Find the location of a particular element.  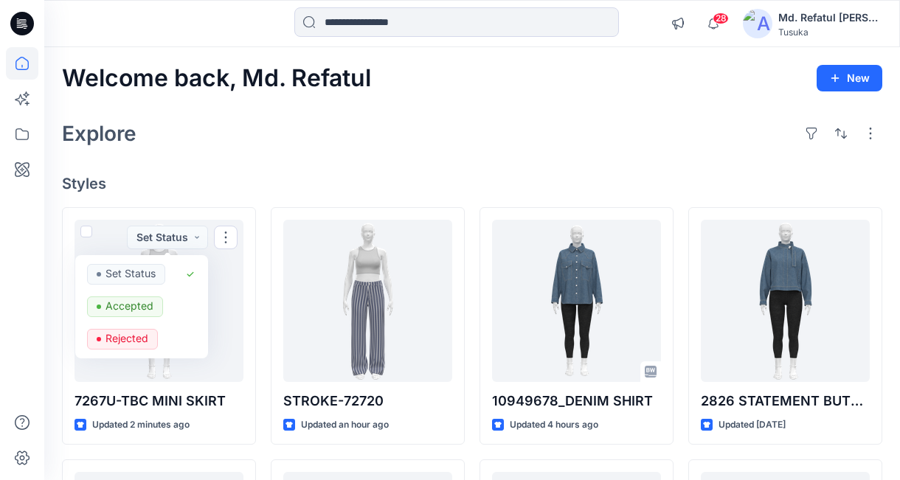

p: Accepted is located at coordinates (129, 306).